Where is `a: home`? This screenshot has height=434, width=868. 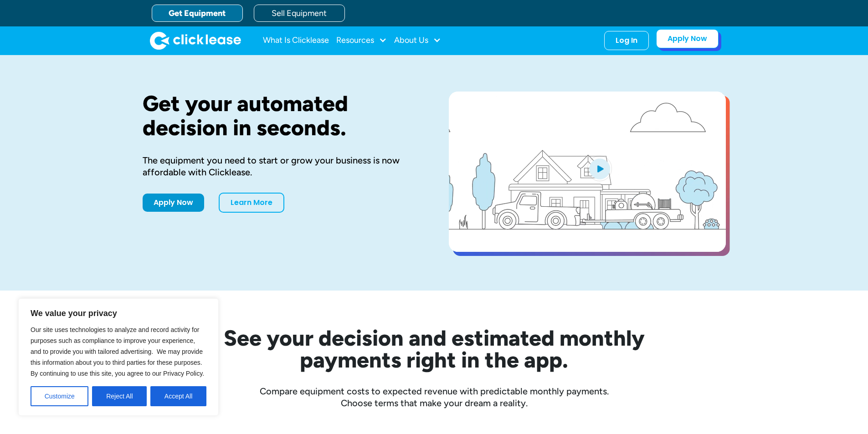 a: home is located at coordinates (196, 41).